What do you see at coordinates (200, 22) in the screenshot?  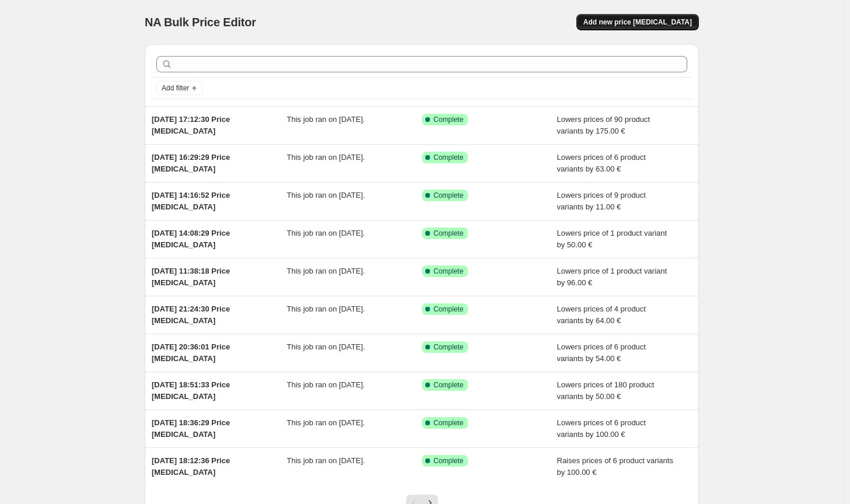 I see `span: NA Bulk Price Editor` at bounding box center [200, 22].